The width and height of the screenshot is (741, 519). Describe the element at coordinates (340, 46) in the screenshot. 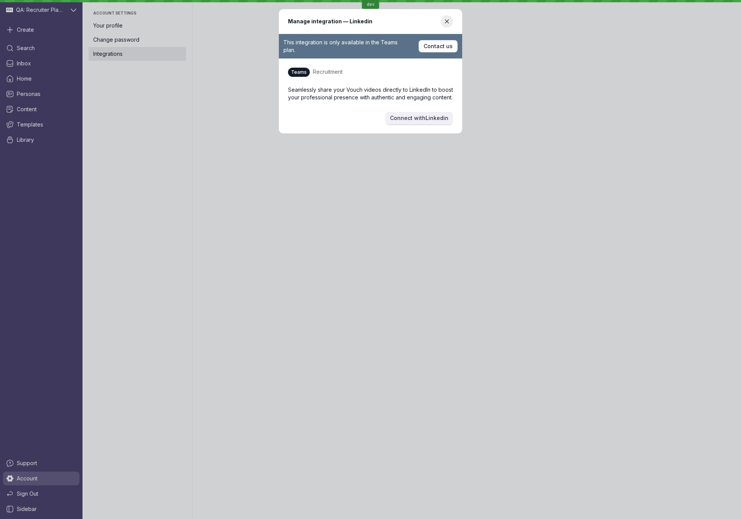

I see `span: This integration is only available in the Teams plan.` at that location.